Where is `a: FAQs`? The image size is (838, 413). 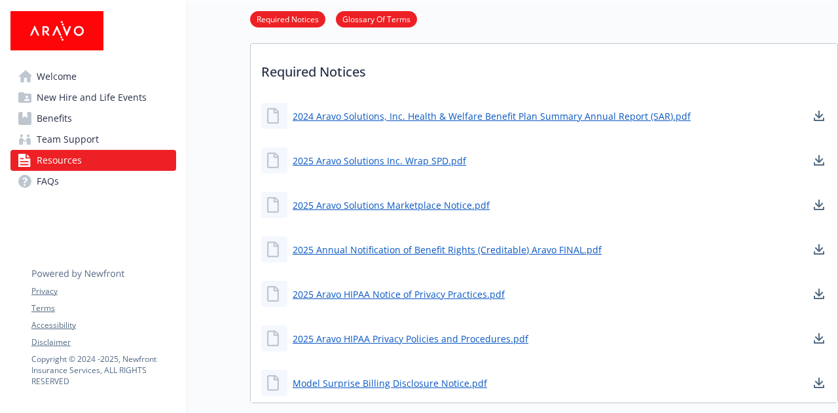 a: FAQs is located at coordinates (93, 181).